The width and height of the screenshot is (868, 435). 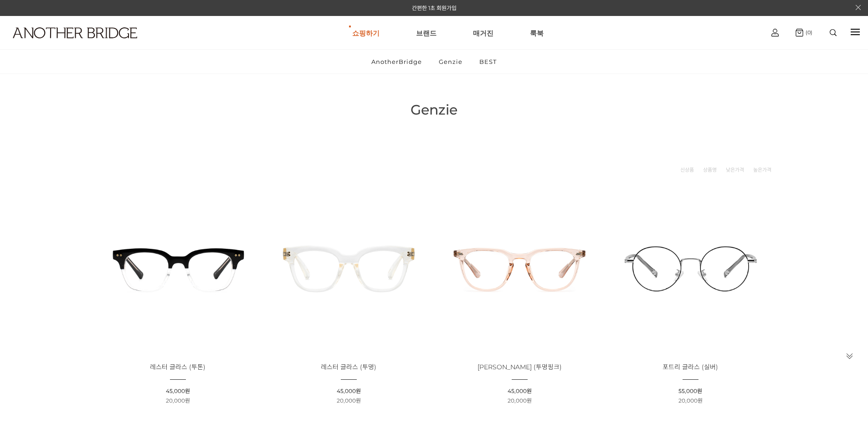 I want to click on a: 간편한 1초 회원가입, so click(x=435, y=8).